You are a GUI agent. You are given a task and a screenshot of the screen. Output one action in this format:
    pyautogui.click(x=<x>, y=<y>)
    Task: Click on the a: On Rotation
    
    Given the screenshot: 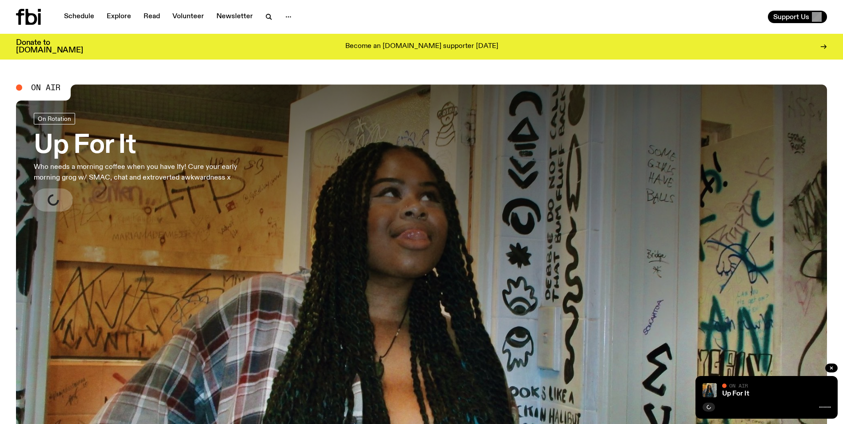 What is the action you would take?
    pyautogui.click(x=54, y=119)
    